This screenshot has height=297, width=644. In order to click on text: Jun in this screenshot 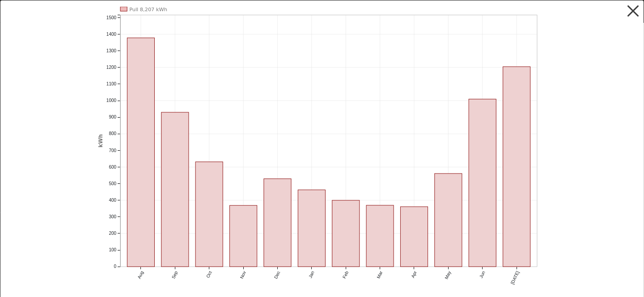, I will do `click(482, 275)`.